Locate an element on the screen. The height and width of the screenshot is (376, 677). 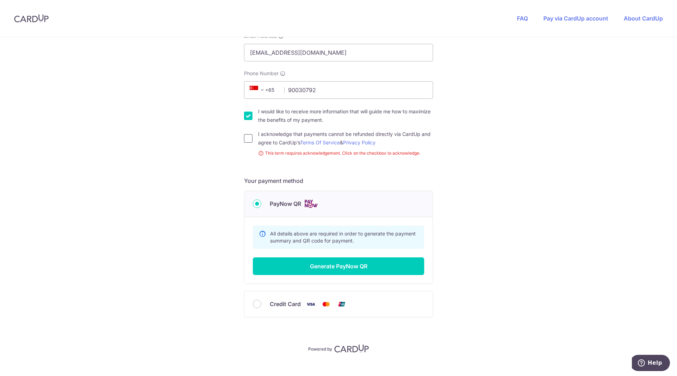
div: Credit Card Visa Mastercard Union Pay is located at coordinates (339, 304).